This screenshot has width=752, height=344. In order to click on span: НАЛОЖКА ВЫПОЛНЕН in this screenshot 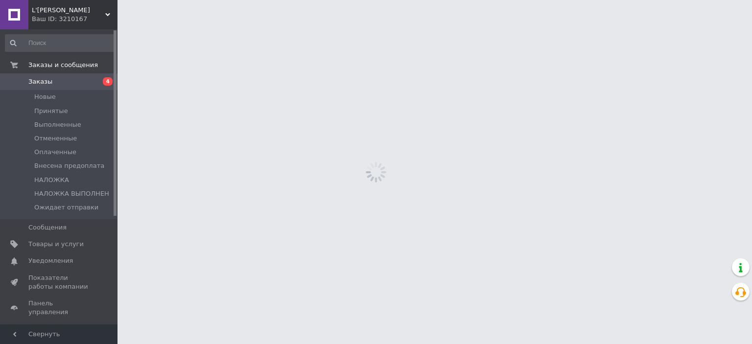, I will do `click(72, 194)`.